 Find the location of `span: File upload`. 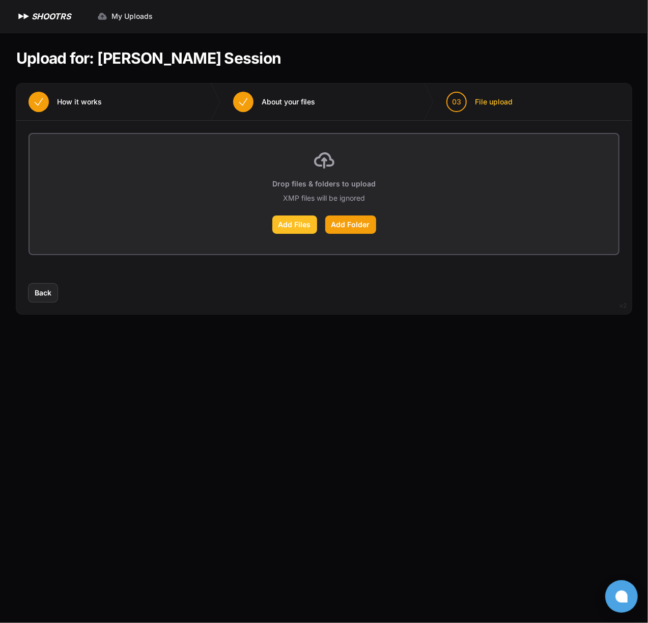

span: File upload is located at coordinates (494, 102).